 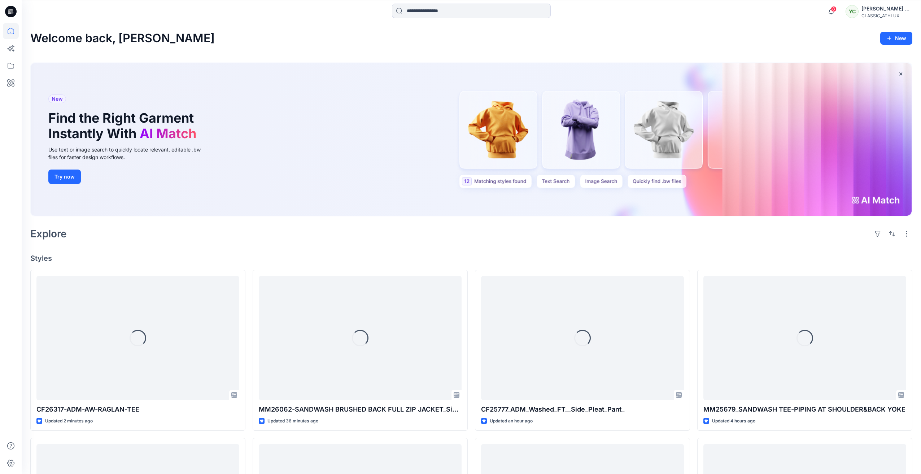 I want to click on p: Updated 36 minutes ago, so click(x=293, y=421).